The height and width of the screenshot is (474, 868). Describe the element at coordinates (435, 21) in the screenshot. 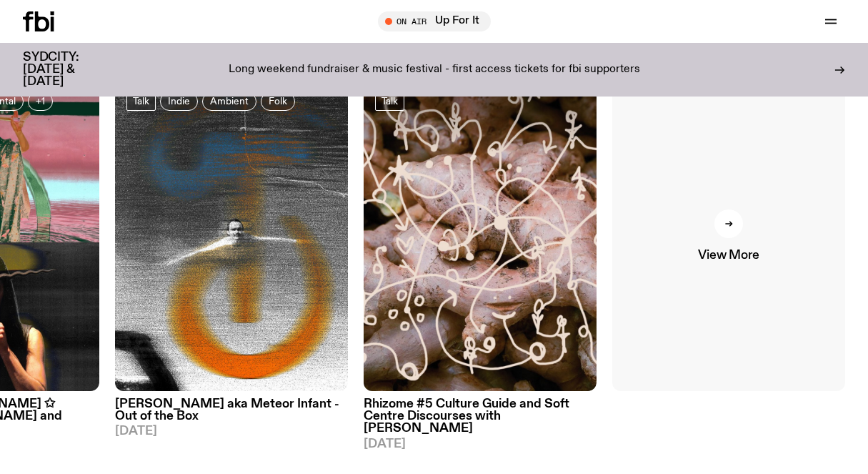

I see `button: On AirUp For It` at that location.